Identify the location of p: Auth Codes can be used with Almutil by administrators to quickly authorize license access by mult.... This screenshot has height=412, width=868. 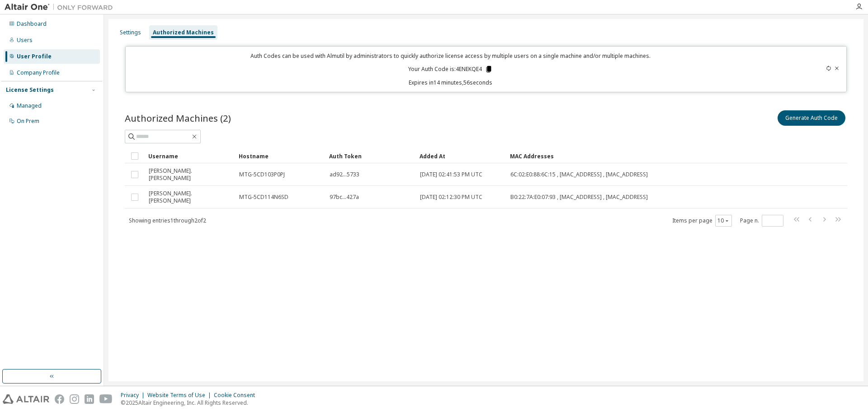
(450, 55).